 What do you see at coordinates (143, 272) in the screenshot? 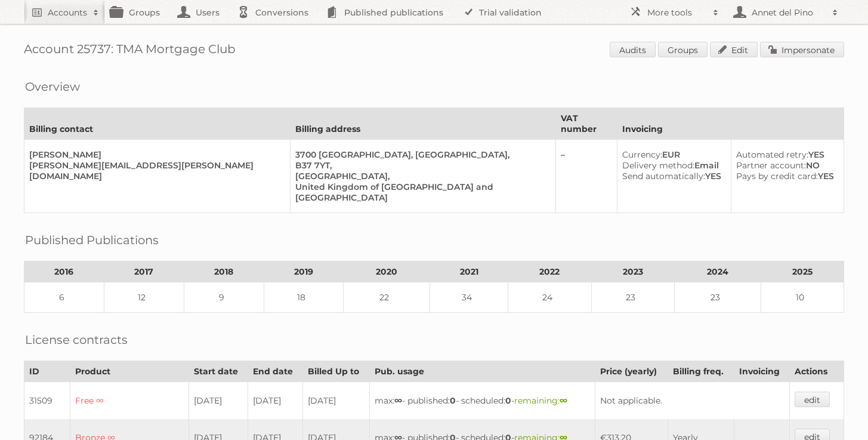
I see `th: 2017` at bounding box center [143, 272].